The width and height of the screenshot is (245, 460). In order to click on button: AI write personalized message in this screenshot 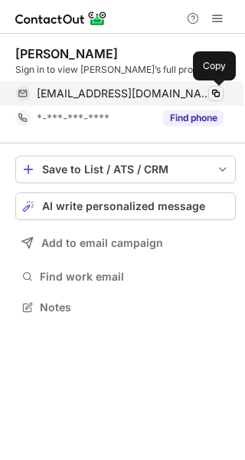, I will do `click(126, 206)`.